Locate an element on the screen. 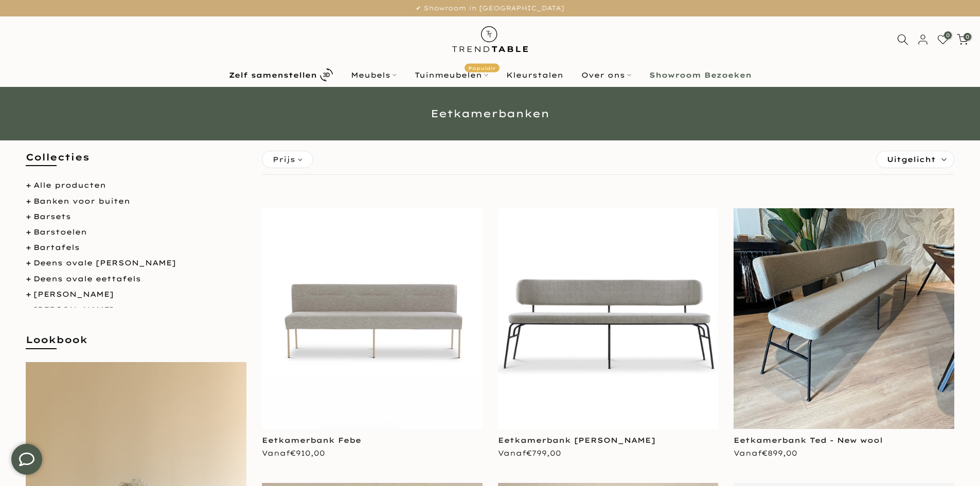 The height and width of the screenshot is (486, 980). span: Populair is located at coordinates (482, 68).